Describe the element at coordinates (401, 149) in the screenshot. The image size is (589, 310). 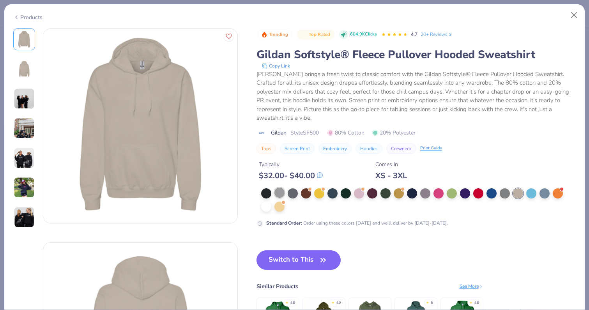
I see `button: Crewneck` at that location.